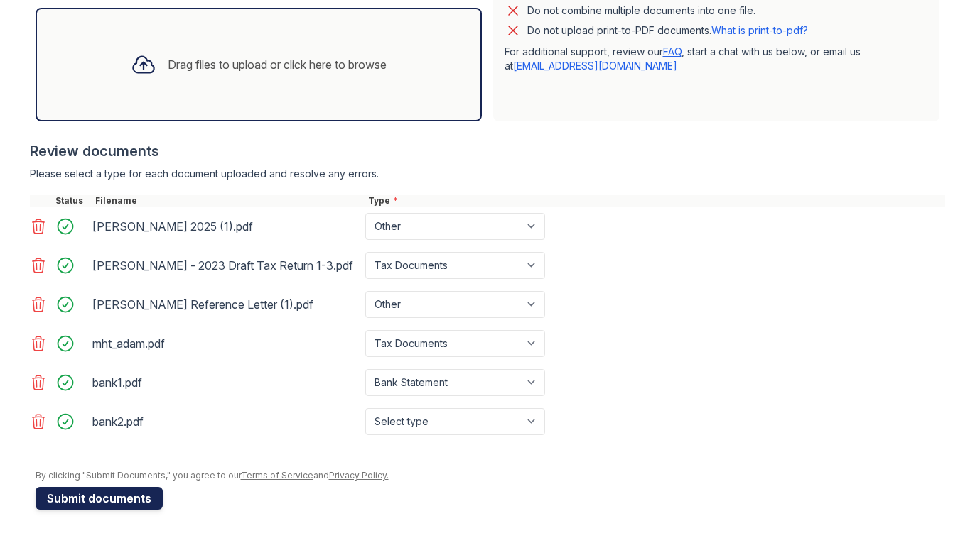 This screenshot has height=538, width=980. I want to click on div: Filename, so click(229, 201).